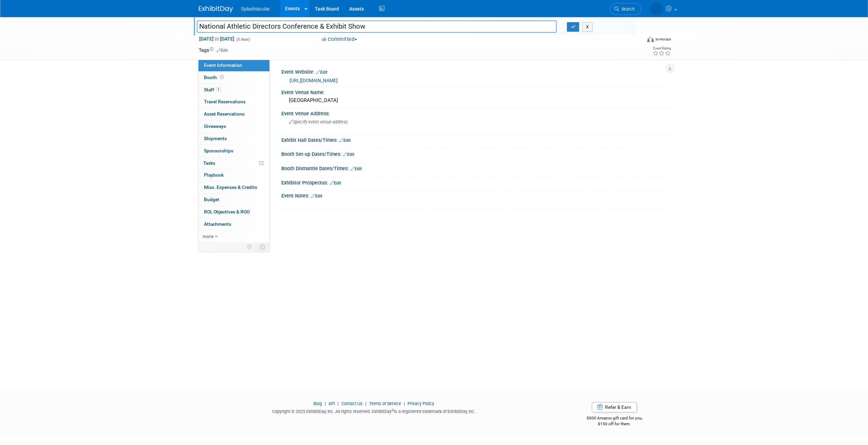 The image size is (868, 445). Describe the element at coordinates (234, 101) in the screenshot. I see `a: Travel Reservations` at that location.